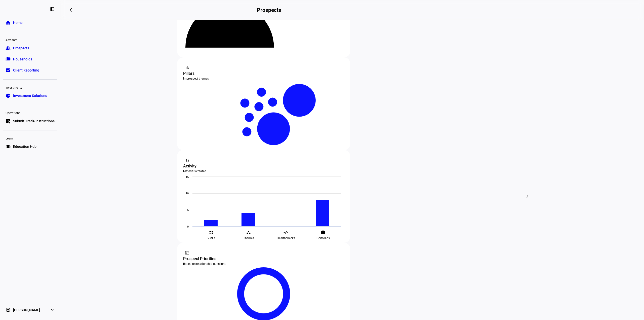 This screenshot has height=320, width=644. I want to click on a: bid_landscapeClient Reporting, so click(30, 70).